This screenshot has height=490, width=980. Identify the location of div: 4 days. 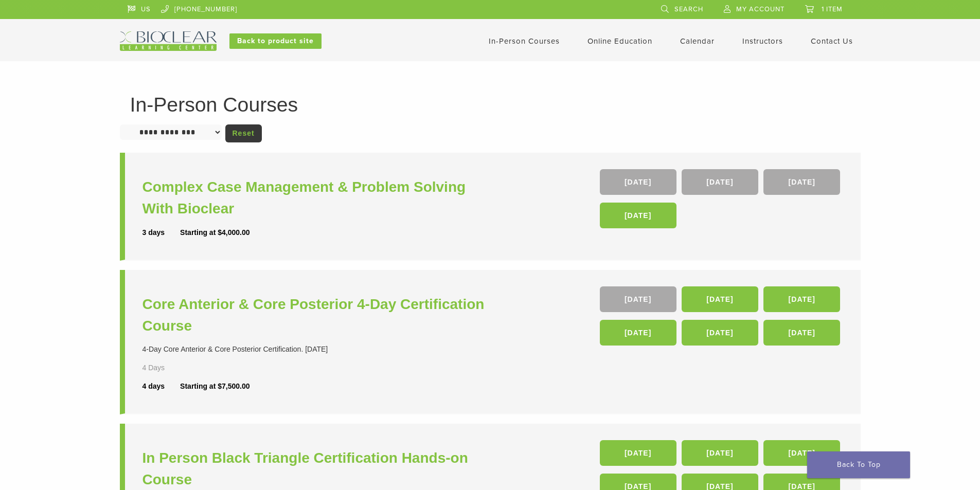
(161, 386).